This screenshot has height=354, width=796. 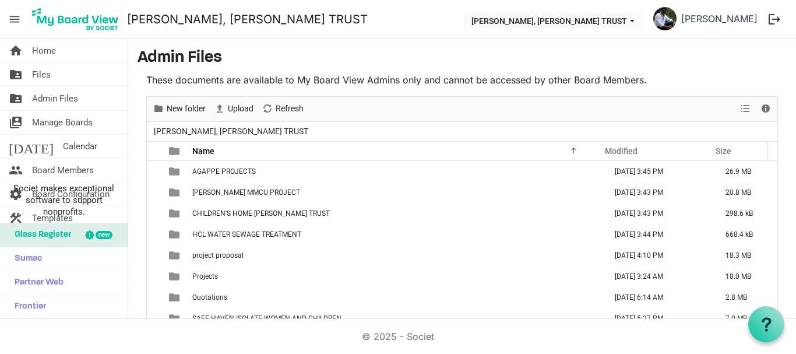 I want to click on a: © 2025 - Societ, so click(x=398, y=336).